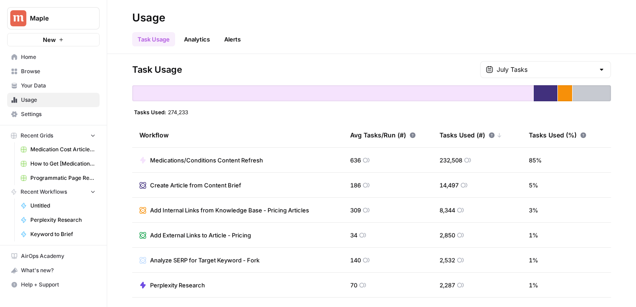 The image size is (636, 307). Describe the element at coordinates (149, 18) in the screenshot. I see `div: Usage` at that location.